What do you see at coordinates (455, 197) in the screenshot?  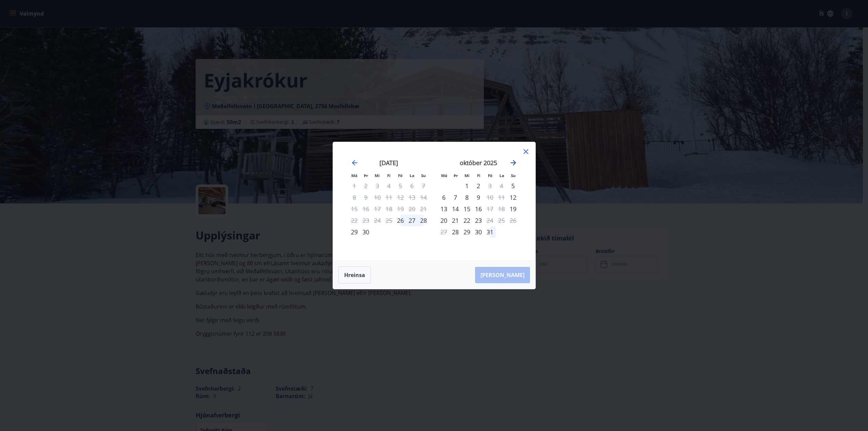 I see `td: Choose þriðjudagur, 7. október 2025 as your check-in date. It’s available.` at bounding box center [455, 197].